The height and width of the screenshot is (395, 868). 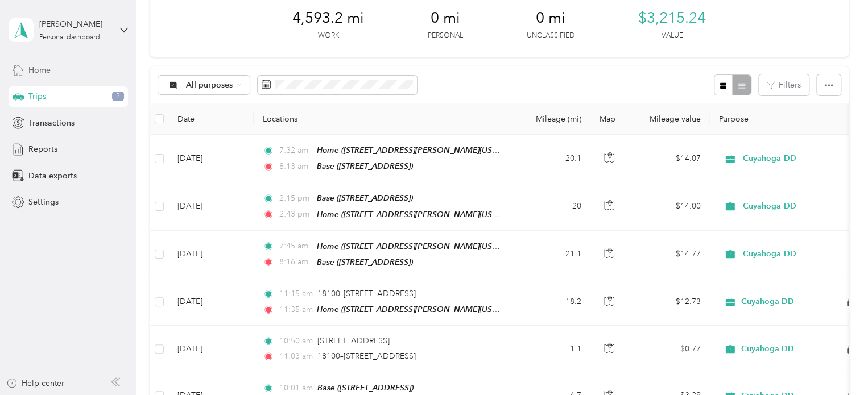 I want to click on span: 11:15 am, so click(x=295, y=294).